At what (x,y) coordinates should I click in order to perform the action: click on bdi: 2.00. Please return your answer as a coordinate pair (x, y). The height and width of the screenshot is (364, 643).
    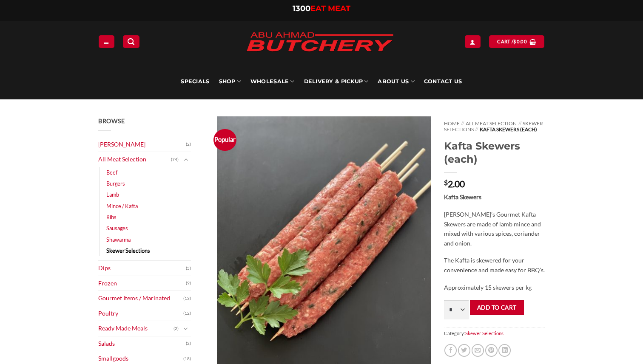
    Looking at the image, I should click on (454, 183).